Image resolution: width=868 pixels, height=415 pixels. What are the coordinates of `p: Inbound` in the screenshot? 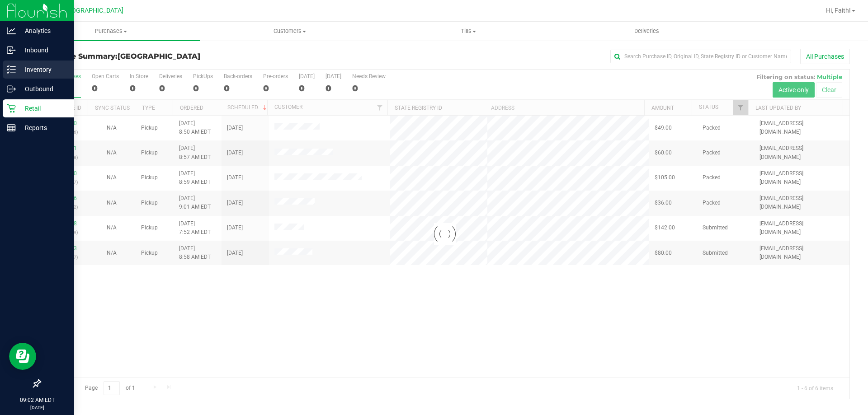 It's located at (43, 50).